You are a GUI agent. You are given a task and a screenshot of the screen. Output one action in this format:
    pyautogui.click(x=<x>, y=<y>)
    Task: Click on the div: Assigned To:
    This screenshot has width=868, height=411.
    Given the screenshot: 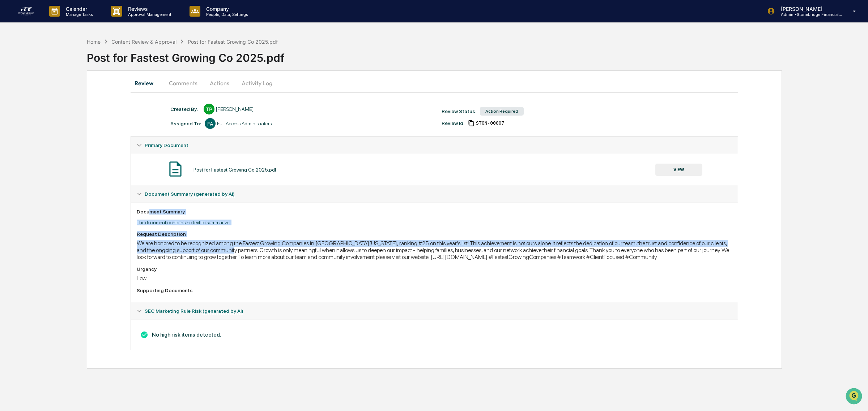 What is the action you would take?
    pyautogui.click(x=185, y=124)
    